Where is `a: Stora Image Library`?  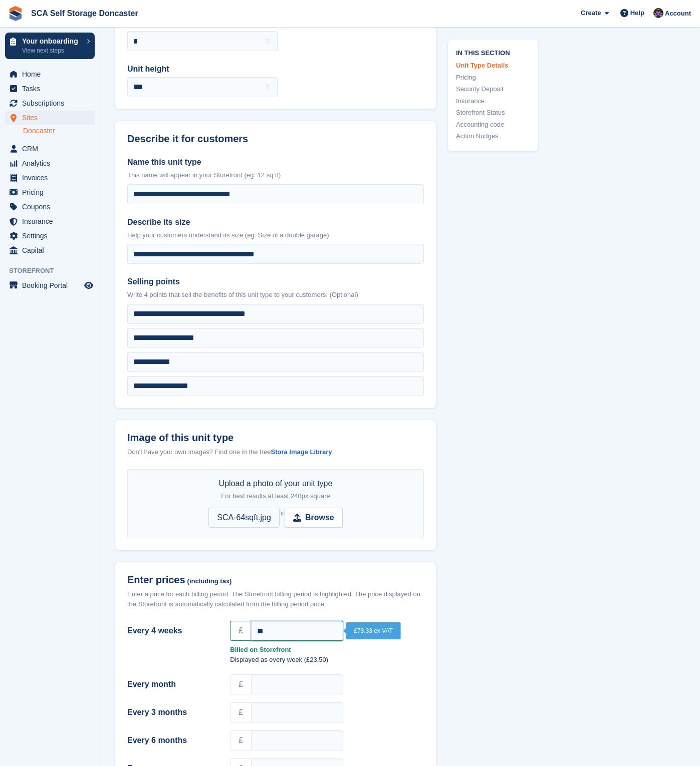 a: Stora Image Library is located at coordinates (301, 451).